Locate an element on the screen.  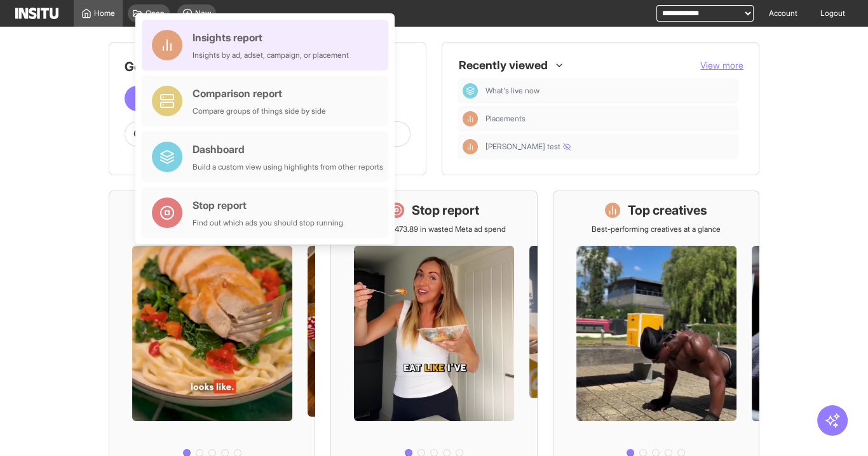
div: Insights report is located at coordinates (271, 38).